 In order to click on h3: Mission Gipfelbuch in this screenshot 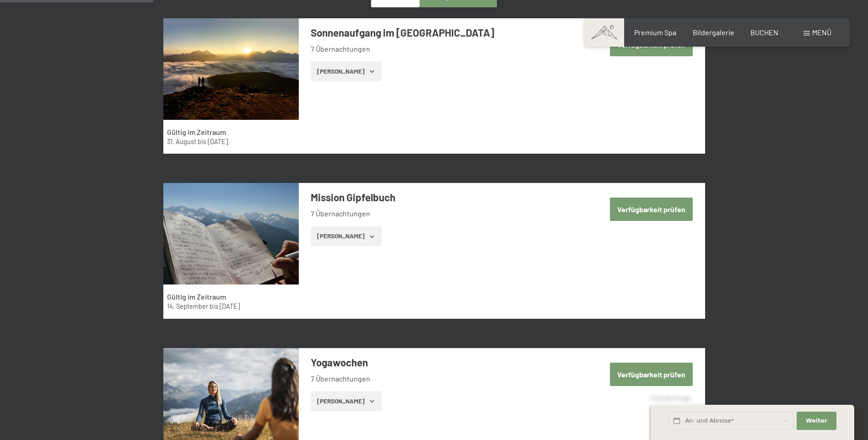, I will do `click(447, 197)`.